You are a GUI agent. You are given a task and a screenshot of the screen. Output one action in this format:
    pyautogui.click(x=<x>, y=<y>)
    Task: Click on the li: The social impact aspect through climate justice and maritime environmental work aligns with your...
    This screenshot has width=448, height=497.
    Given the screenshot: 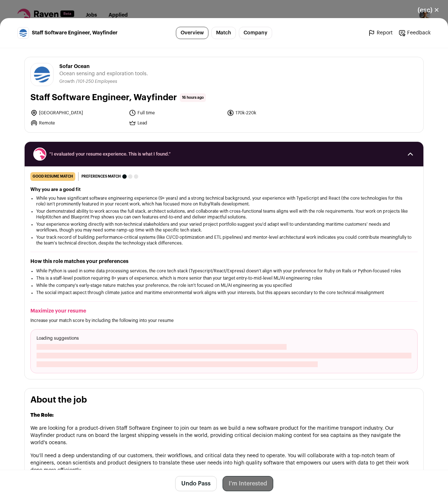 What is the action you would take?
    pyautogui.click(x=224, y=293)
    